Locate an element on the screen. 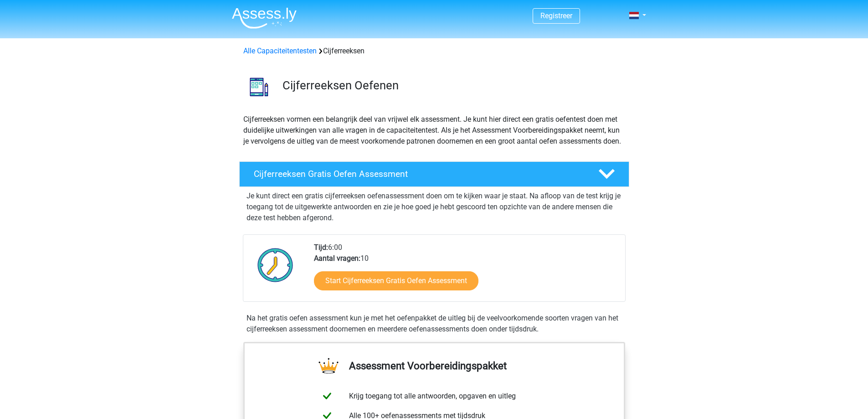  p: Je kunt direct een gratis cijferreeksen oefenassessment doen om te kijken waar je staat. Na afloo... is located at coordinates (434, 207).